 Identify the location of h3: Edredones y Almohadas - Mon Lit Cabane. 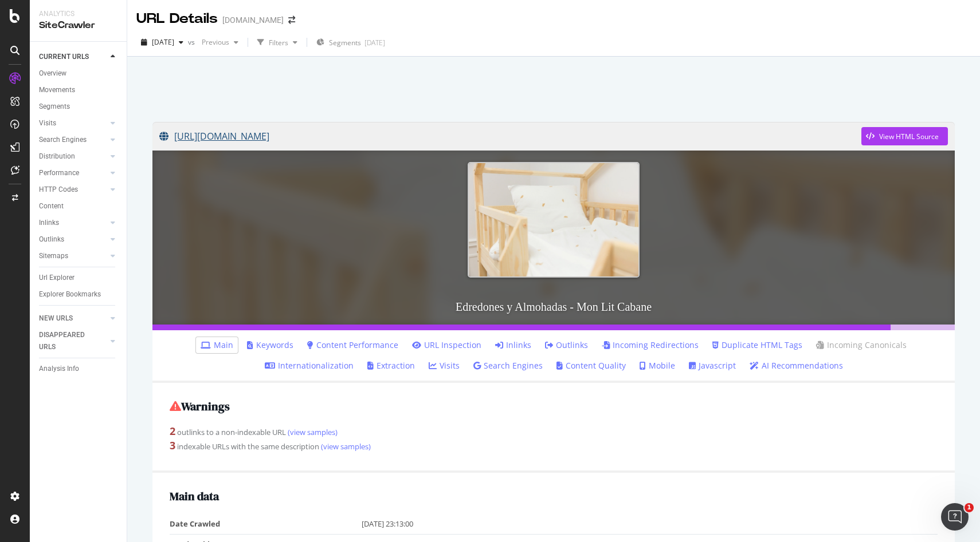
(553, 307).